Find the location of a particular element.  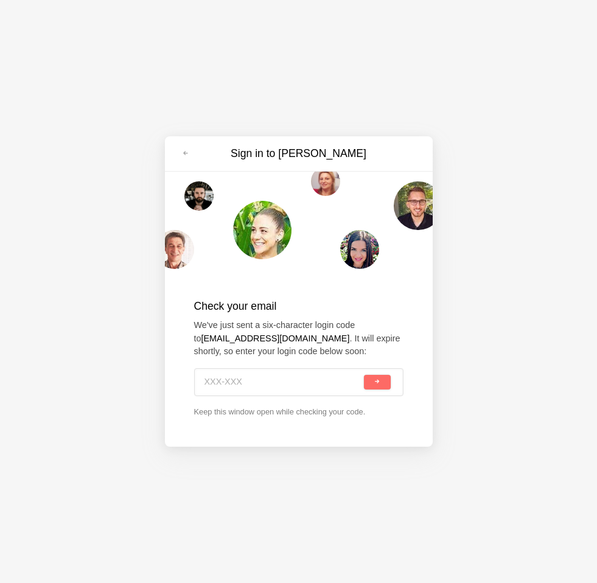

h2: Check your email is located at coordinates (299, 306).